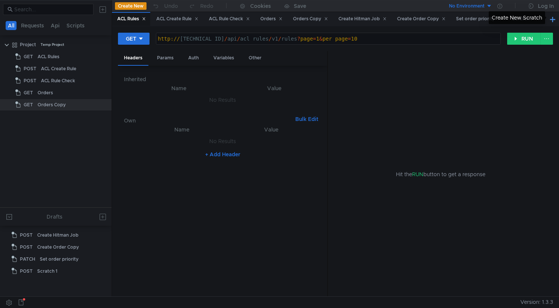  Describe the element at coordinates (517, 18) in the screenshot. I see `div: Create New Scratch` at that location.